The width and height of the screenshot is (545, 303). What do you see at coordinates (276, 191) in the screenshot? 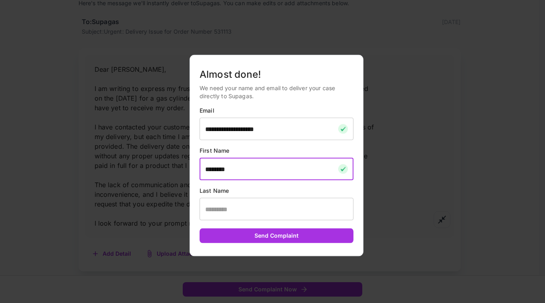
I see `p: Last Name` at bounding box center [276, 191].